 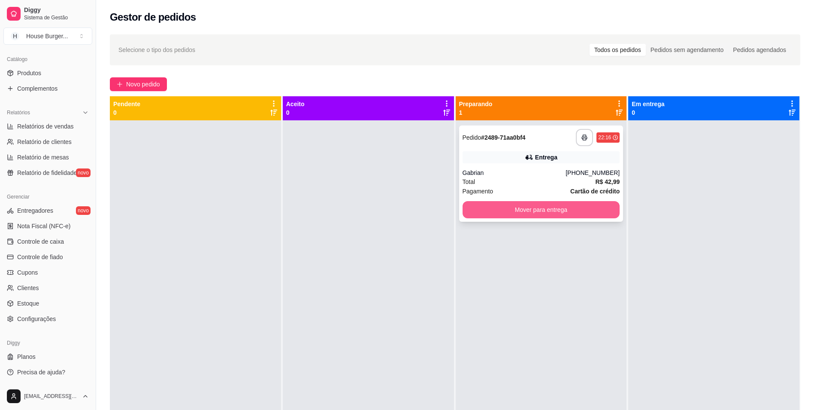 What do you see at coordinates (48, 197) in the screenshot?
I see `div: Gerenciar` at bounding box center [48, 197].